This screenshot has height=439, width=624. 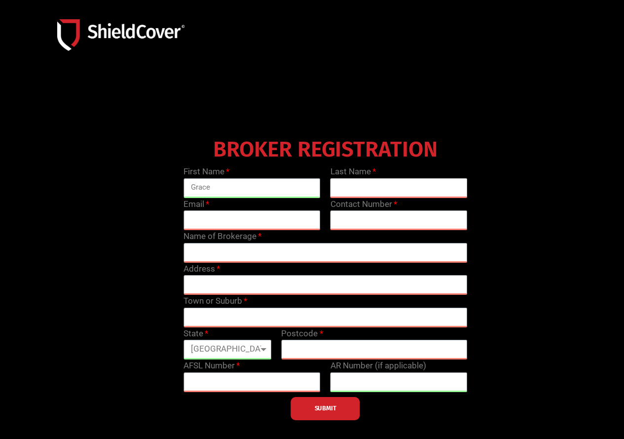 I want to click on label: First Name, so click(x=206, y=172).